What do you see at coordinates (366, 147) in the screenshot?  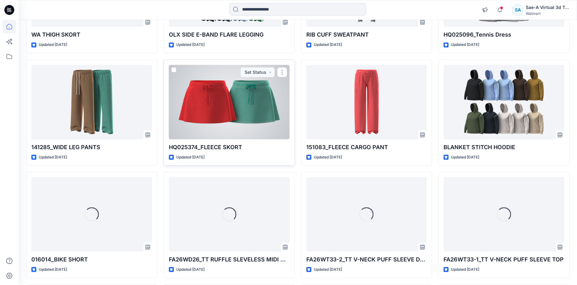 I see `p: 151083_FLEECE CARGO PANT` at bounding box center [366, 147].